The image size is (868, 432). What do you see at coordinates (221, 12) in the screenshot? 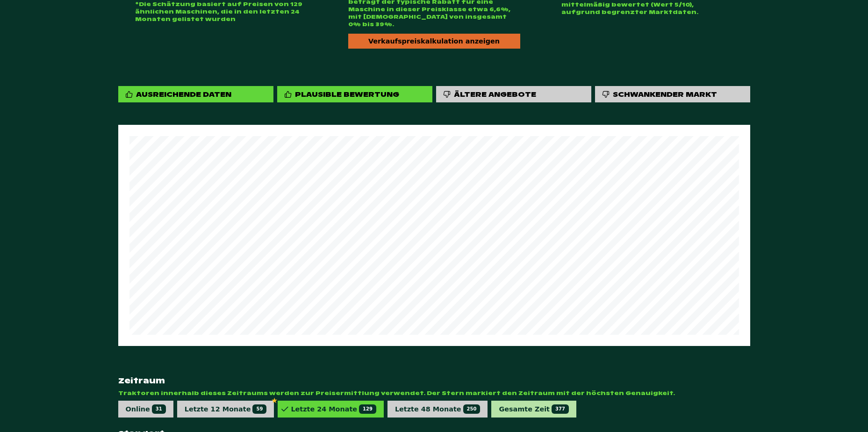
I see `p: *Die Schätzung basiert auf Preisen von 129 ähnlichen Maschinen, die in den letzten 24 Monaten gel...` at bounding box center [221, 12].